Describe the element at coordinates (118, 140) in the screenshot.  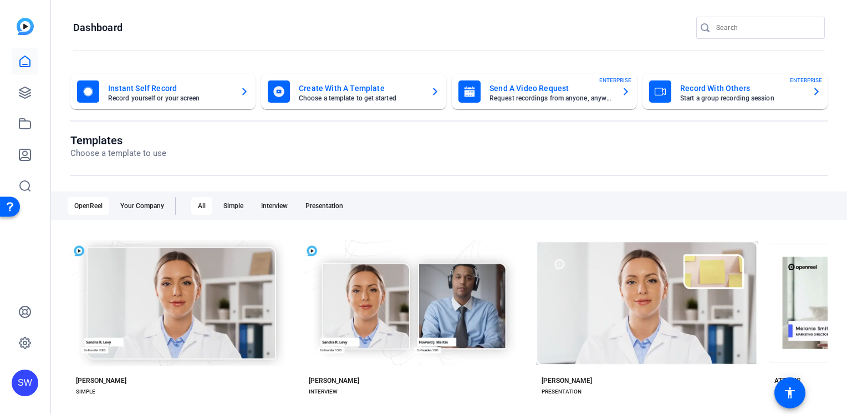
I see `h1: Templates` at that location.